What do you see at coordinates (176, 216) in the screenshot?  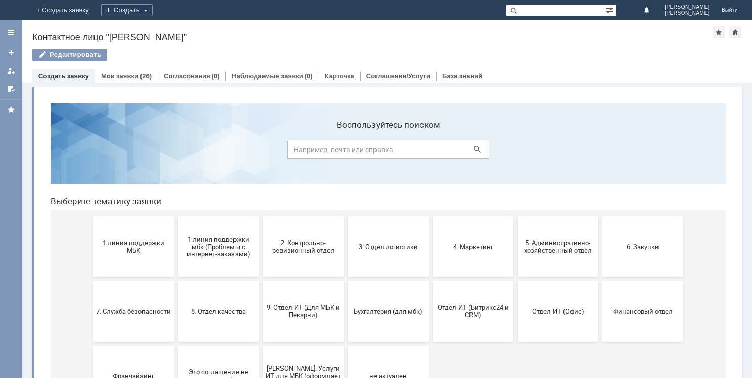 I see `button: 8. Отдел качества` at bounding box center [176, 216].